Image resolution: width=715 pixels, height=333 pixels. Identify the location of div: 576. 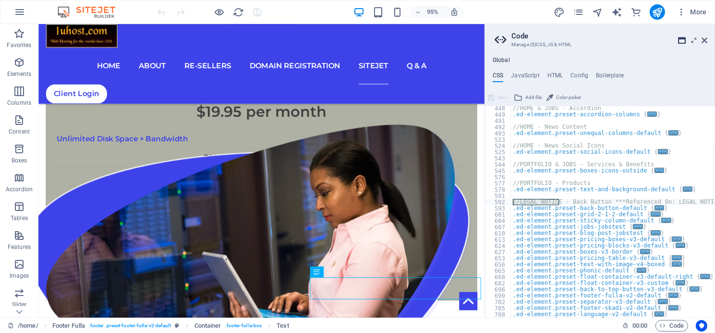
(498, 177).